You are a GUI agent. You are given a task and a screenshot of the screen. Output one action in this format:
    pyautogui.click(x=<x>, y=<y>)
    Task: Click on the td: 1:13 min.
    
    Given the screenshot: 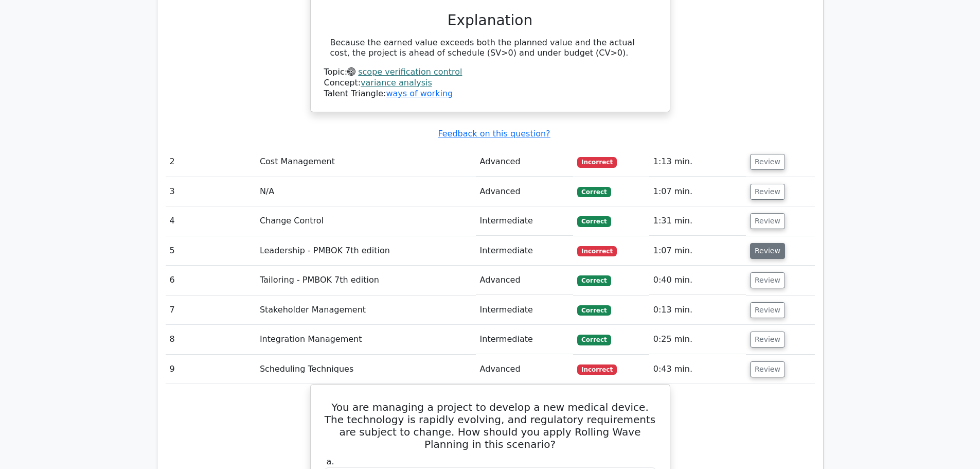 What is the action you would take?
    pyautogui.click(x=698, y=162)
    